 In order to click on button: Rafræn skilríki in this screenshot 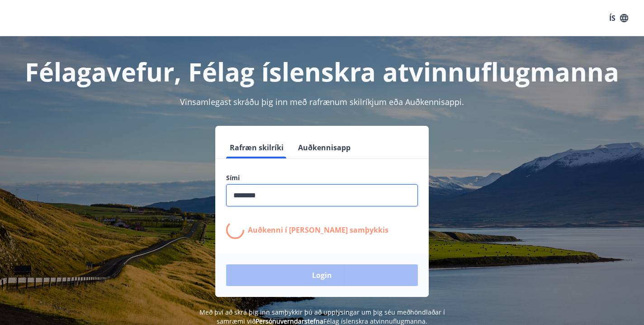, I will do `click(257, 147)`.